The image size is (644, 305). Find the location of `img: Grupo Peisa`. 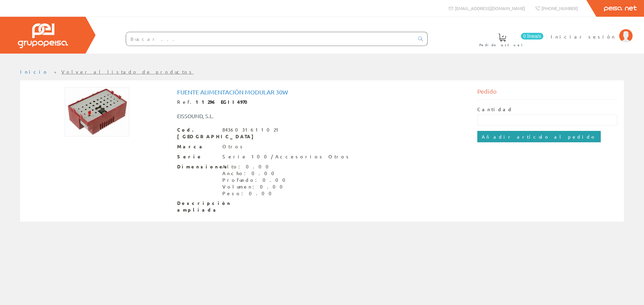

img: Grupo Peisa is located at coordinates (43, 36).